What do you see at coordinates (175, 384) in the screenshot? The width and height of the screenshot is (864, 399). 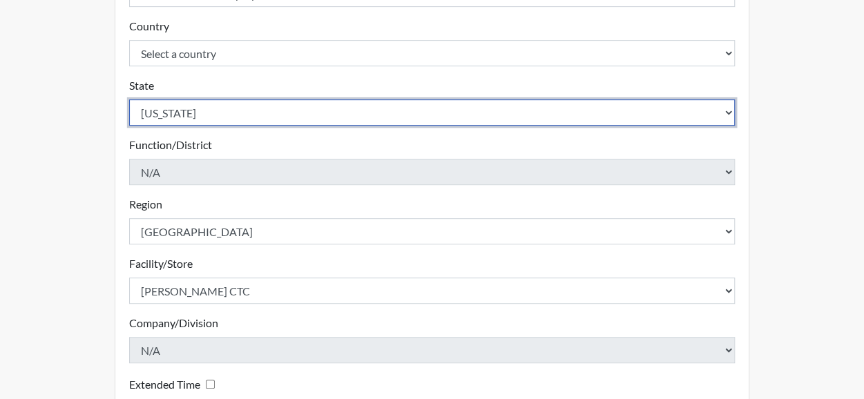 I see `div: Checking this box will provide the interviewee with an accomodation of extra time to answer each ...` at bounding box center [175, 384].